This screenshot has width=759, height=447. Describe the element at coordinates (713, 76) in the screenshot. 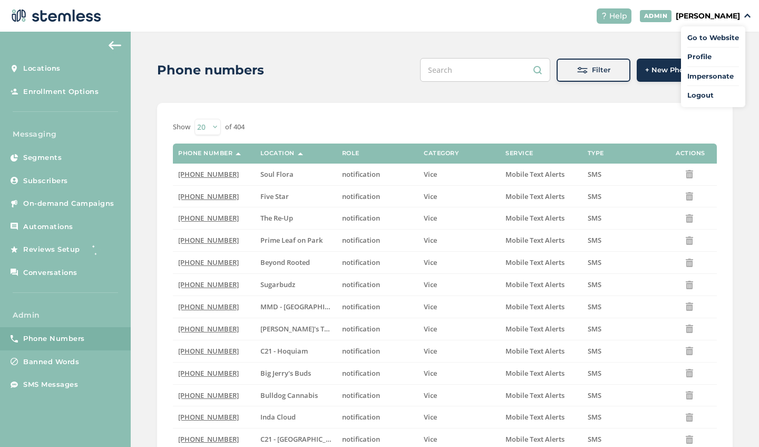

I see `span: Impersonate` at that location.